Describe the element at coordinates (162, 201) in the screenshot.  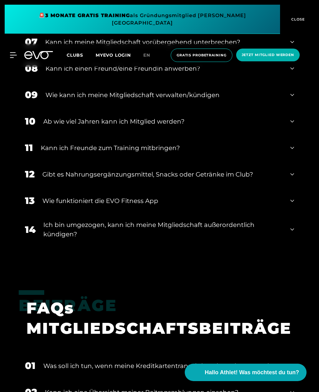
I see `div: Wie funktioniert die EVO Fitness App` at that location.